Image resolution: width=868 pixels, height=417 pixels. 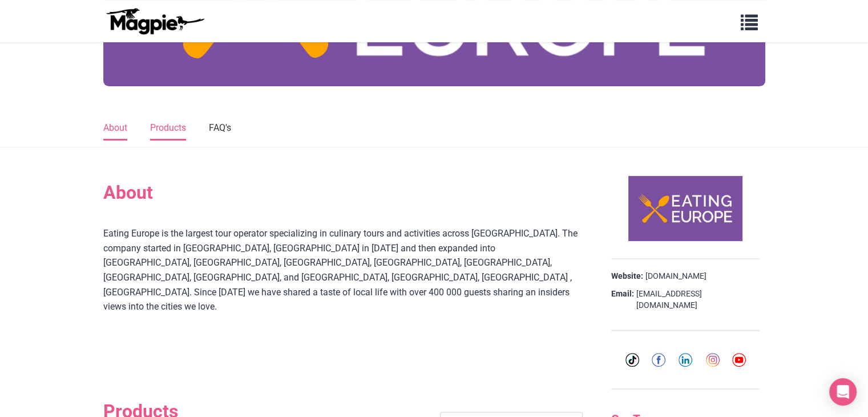 I want to click on strong: Email:, so click(x=623, y=294).